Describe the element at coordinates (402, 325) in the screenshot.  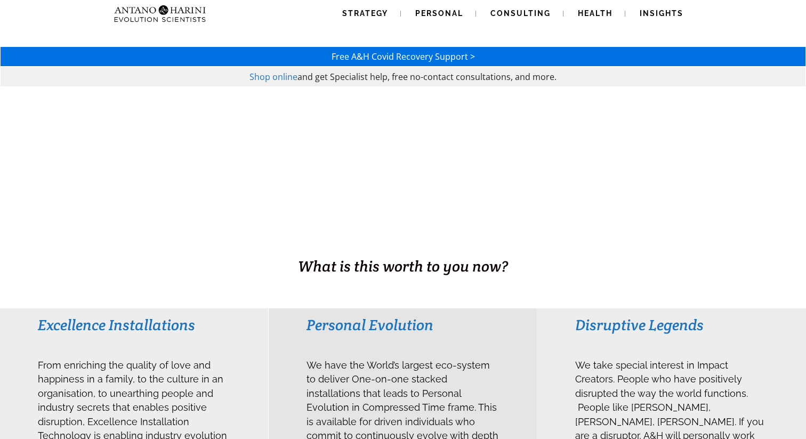
I see `h3: Personal Evolution` at that location.